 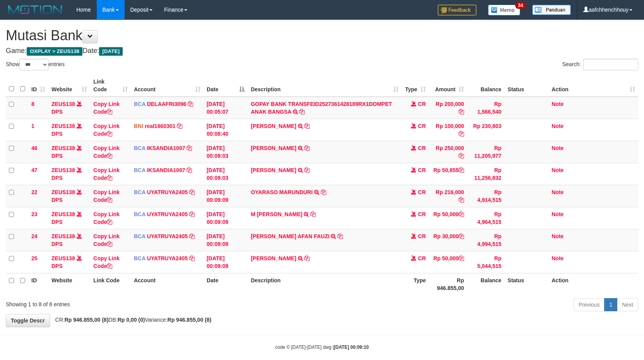 I want to click on th: Status, so click(x=526, y=85).